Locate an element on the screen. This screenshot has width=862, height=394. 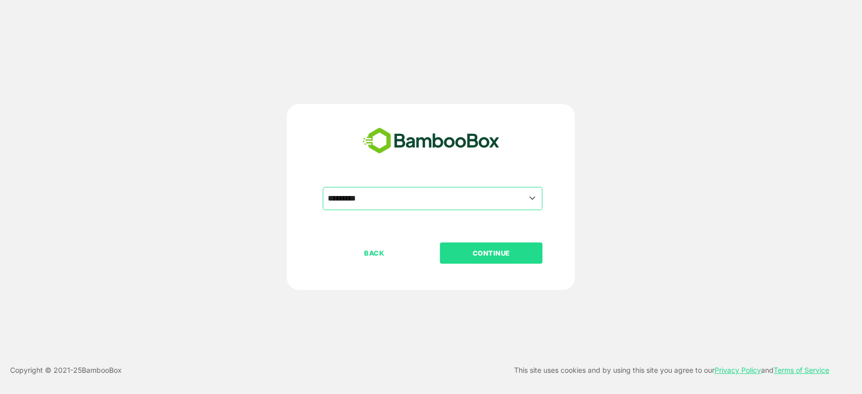
button: Open is located at coordinates (532, 198).